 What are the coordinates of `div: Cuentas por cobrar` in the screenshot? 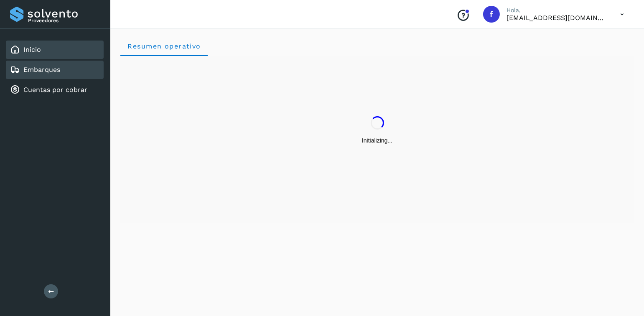 It's located at (55, 90).